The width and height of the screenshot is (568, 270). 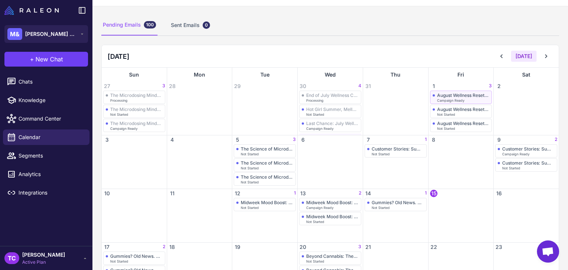 What do you see at coordinates (12, 258) in the screenshot?
I see `div: TC` at bounding box center [12, 258].